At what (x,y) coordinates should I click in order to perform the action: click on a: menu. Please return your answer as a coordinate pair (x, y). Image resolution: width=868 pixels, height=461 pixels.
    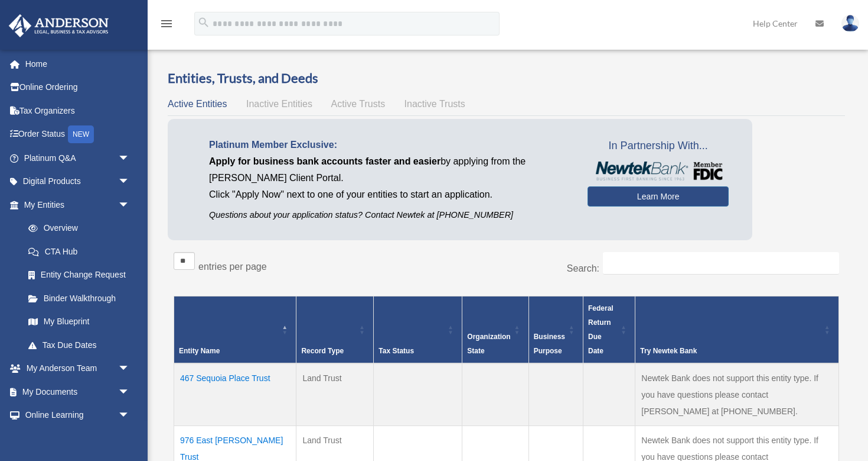
    Looking at the image, I should click on (167, 25).